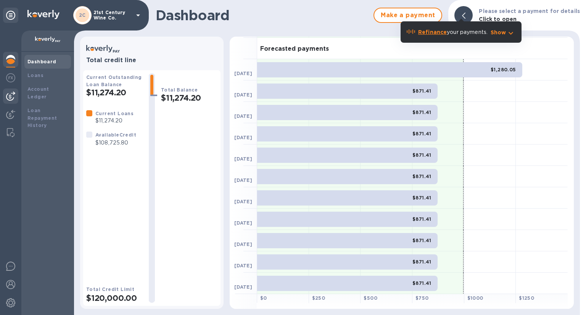  I want to click on div: Unpin categories, so click(11, 15).